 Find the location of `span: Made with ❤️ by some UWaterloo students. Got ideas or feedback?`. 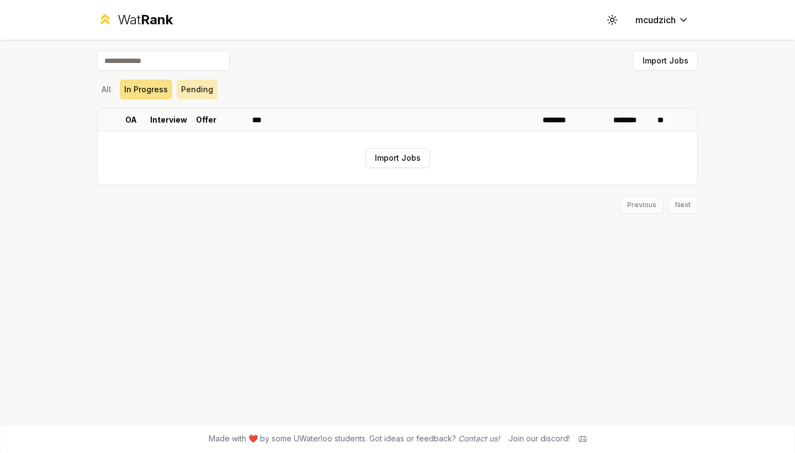

span: Made with ❤️ by some UWaterloo students. Got ideas or feedback? is located at coordinates (354, 439).